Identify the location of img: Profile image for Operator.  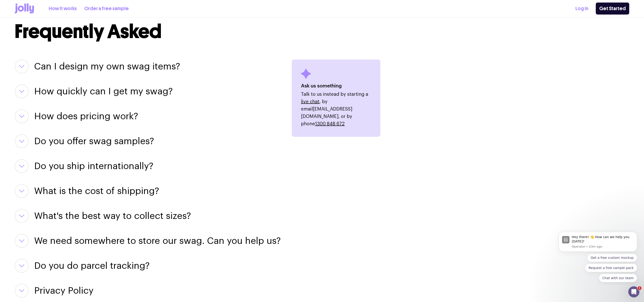
(14, 11).